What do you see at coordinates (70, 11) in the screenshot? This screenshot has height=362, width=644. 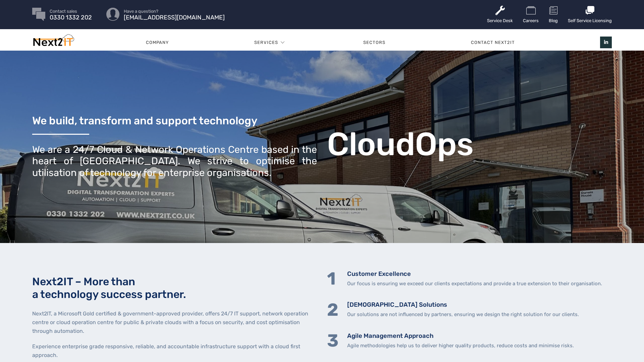 I see `span: Contact sales` at bounding box center [70, 11].